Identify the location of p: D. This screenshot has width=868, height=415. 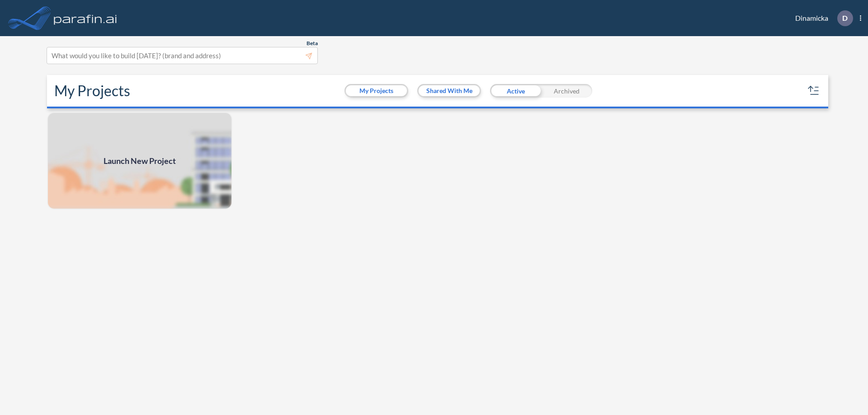
(845, 18).